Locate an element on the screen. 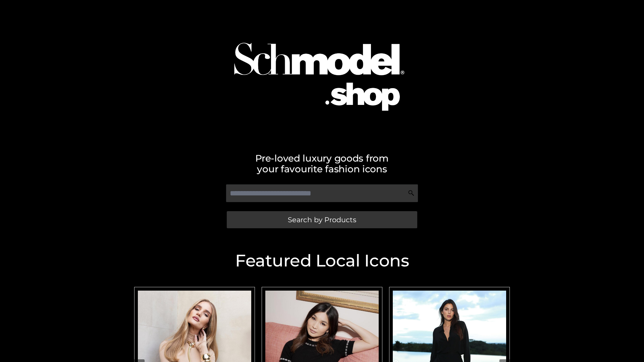 This screenshot has height=362, width=644. h2: Pre-loved luxury goods from your favourite fashion icons is located at coordinates (322, 164).